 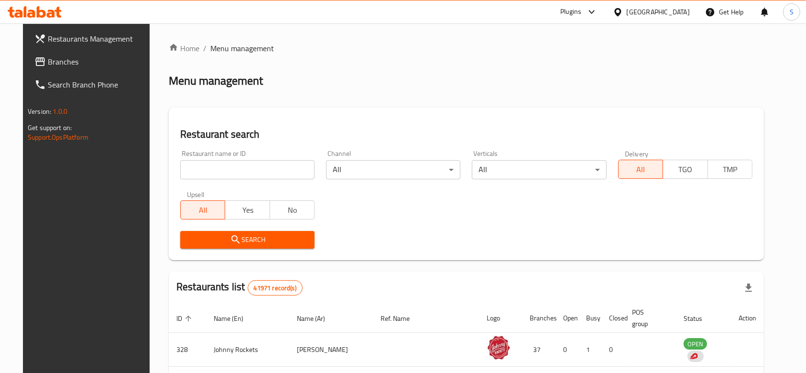 I want to click on h2: Menu management, so click(x=216, y=81).